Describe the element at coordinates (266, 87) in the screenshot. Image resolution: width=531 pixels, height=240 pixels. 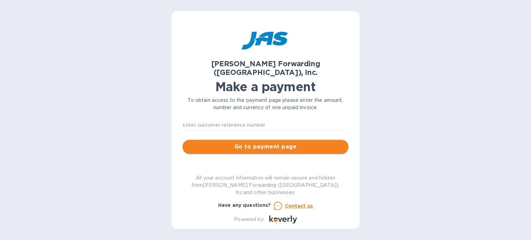
I see `h1: Make a payment` at that location.